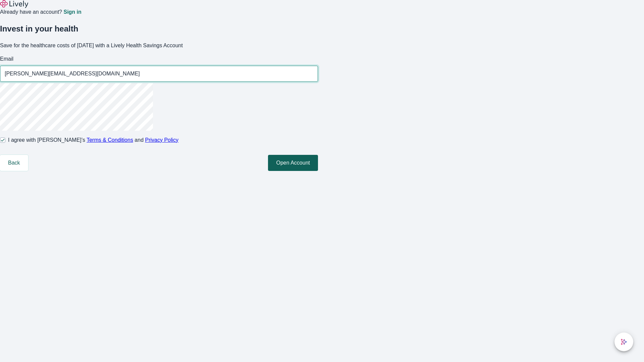 This screenshot has width=644, height=362. What do you see at coordinates (293, 163) in the screenshot?
I see `button: Open Account` at bounding box center [293, 163].